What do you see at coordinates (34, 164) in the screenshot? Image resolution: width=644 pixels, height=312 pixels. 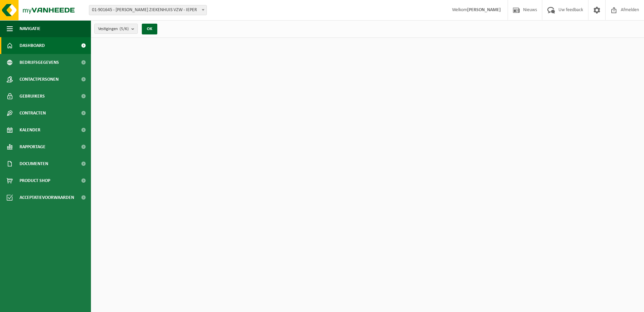 I see `span: Documenten` at bounding box center [34, 164].